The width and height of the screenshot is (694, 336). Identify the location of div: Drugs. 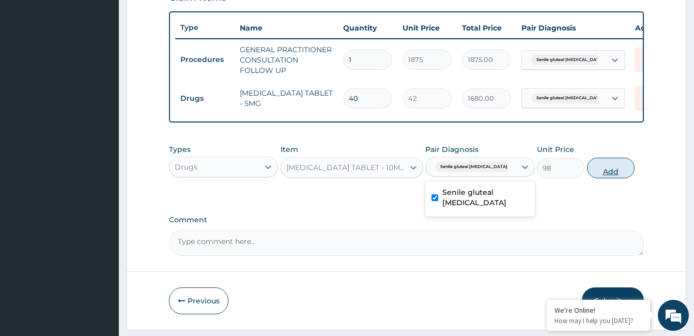
(186, 167).